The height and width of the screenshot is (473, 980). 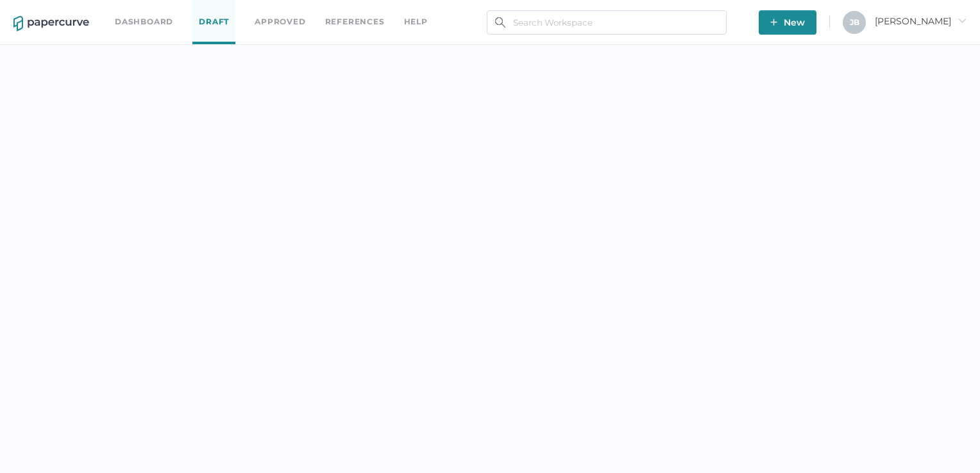 I want to click on button: New, so click(x=788, y=22).